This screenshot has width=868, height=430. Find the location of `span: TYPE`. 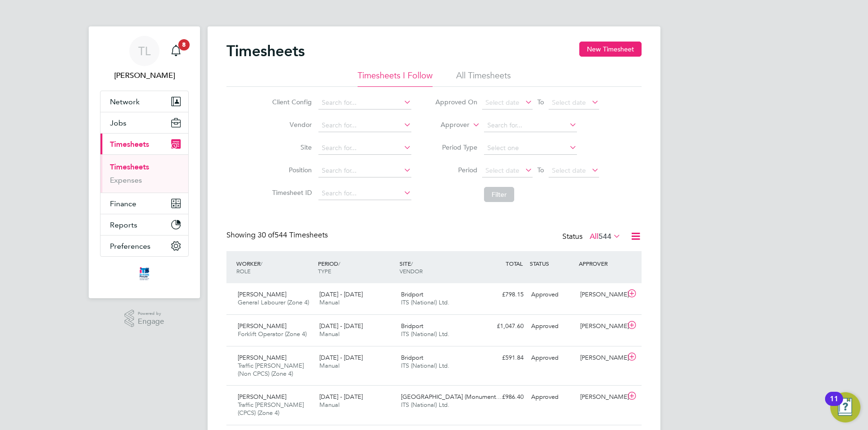

span: TYPE is located at coordinates (324, 271).